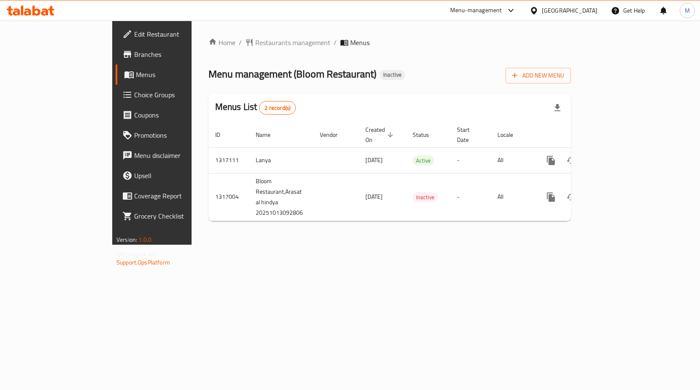  What do you see at coordinates (178, 54) in the screenshot?
I see `span: Branches` at bounding box center [178, 54].